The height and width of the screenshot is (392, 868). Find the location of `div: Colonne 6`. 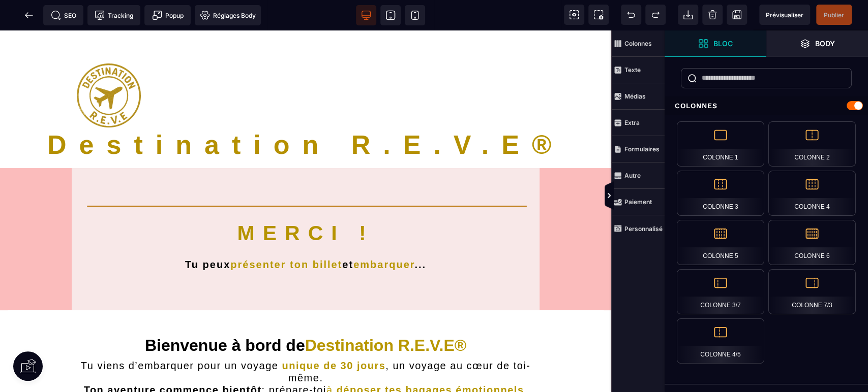

div: Colonne 6 is located at coordinates (812, 243).